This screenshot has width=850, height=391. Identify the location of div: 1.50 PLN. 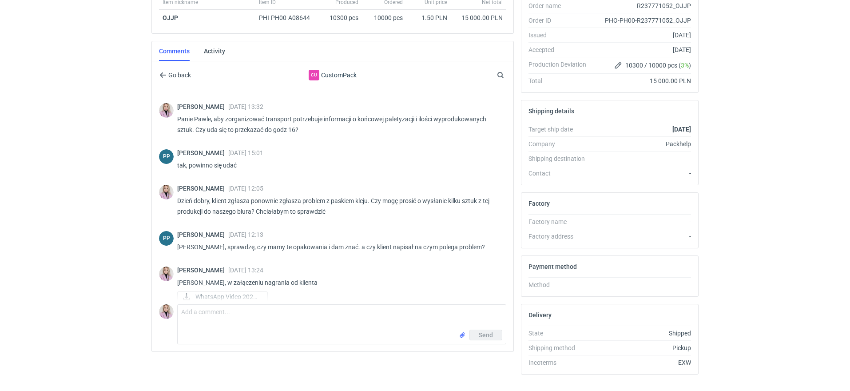
(428, 18).